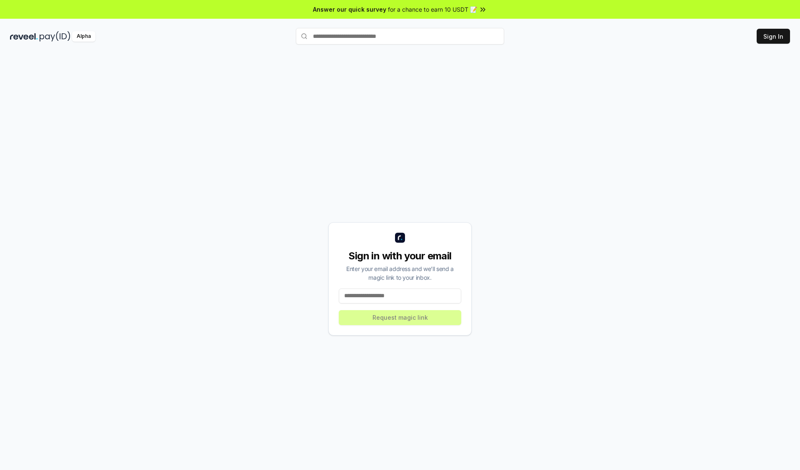 The width and height of the screenshot is (800, 470). I want to click on div: Alpha, so click(84, 36).